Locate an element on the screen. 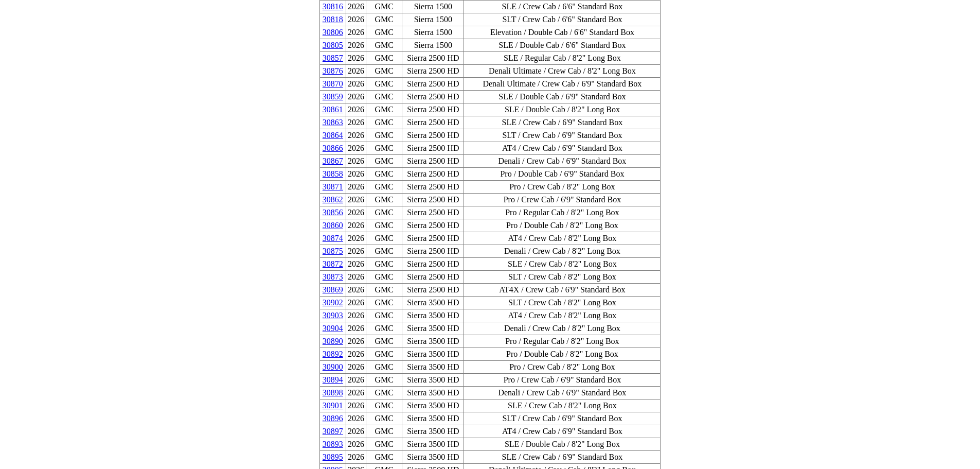 This screenshot has height=469, width=980. a: 30806 is located at coordinates (333, 31).